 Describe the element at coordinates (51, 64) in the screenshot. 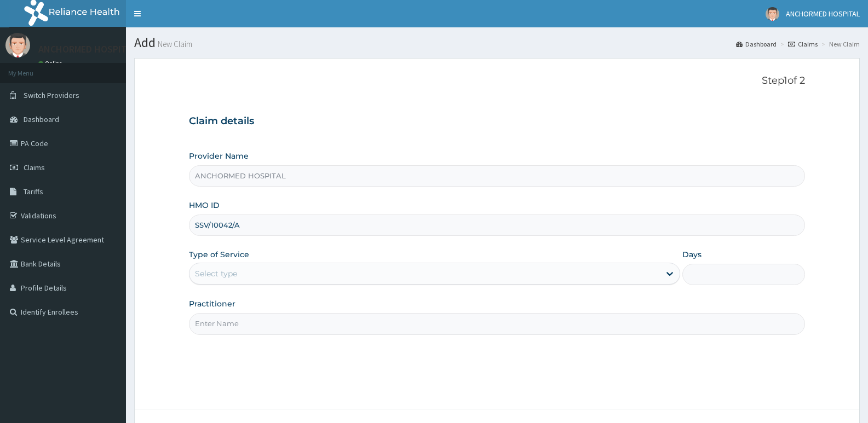

I see `a: Online` at that location.